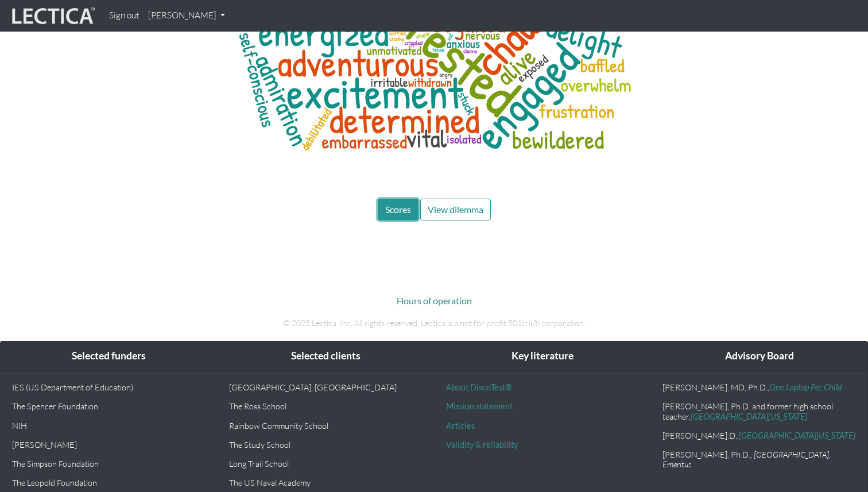 This screenshot has height=492, width=868. Describe the element at coordinates (124, 15) in the screenshot. I see `a: Sign out` at that location.